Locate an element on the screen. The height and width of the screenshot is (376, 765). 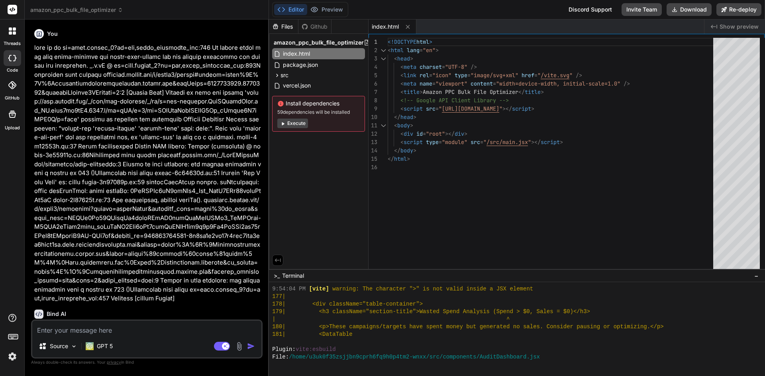
label: GitHub is located at coordinates (12, 98).